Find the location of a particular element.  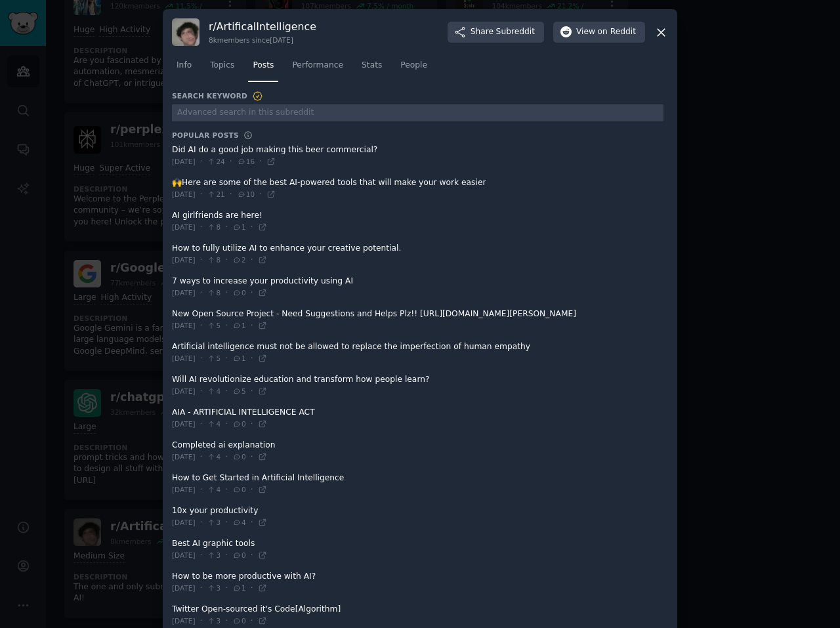

h3: Popular Posts is located at coordinates (206, 135).